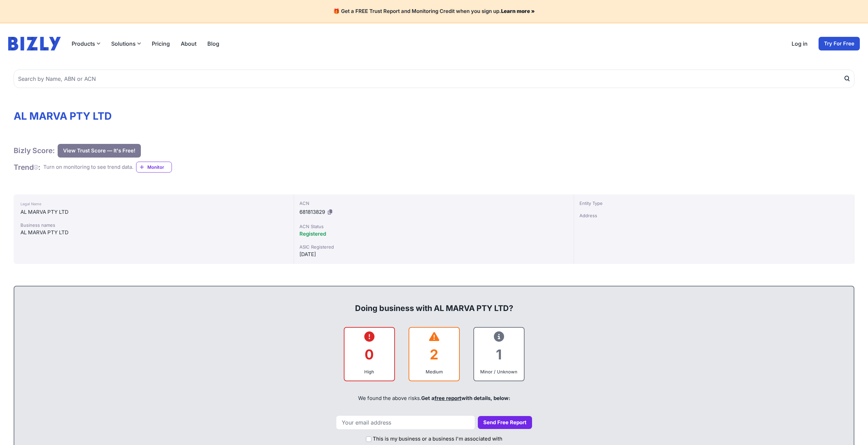 The image size is (868, 445). What do you see at coordinates (500, 354) in the screenshot?
I see `div: 1` at bounding box center [500, 354].